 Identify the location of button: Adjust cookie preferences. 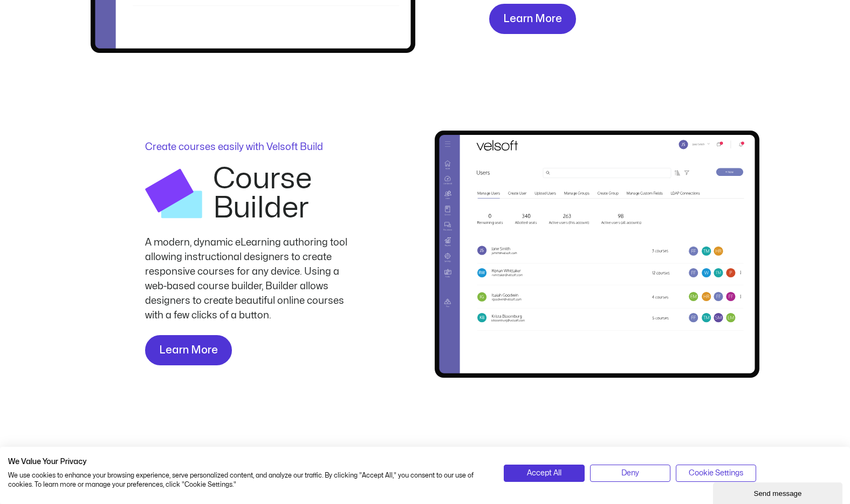
(715, 473).